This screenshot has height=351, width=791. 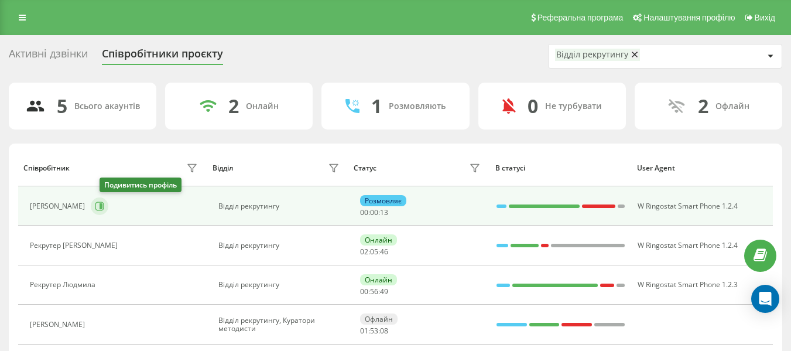 What do you see at coordinates (580, 18) in the screenshot?
I see `span: Реферальна програма` at bounding box center [580, 18].